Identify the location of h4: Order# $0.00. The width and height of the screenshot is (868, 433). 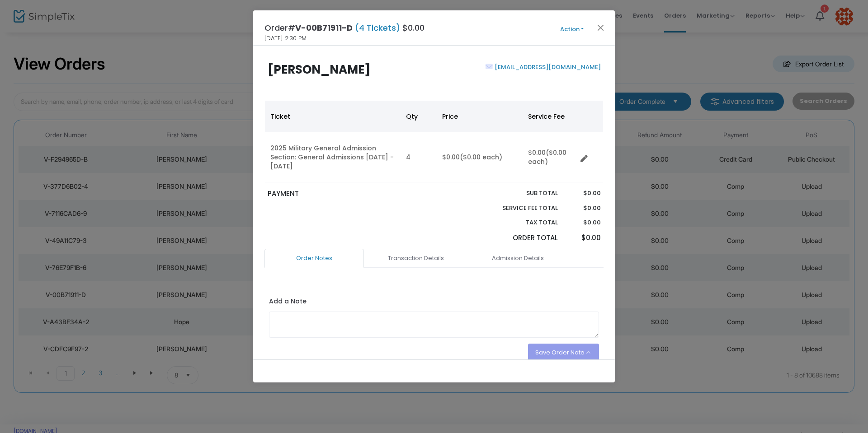
(344, 28).